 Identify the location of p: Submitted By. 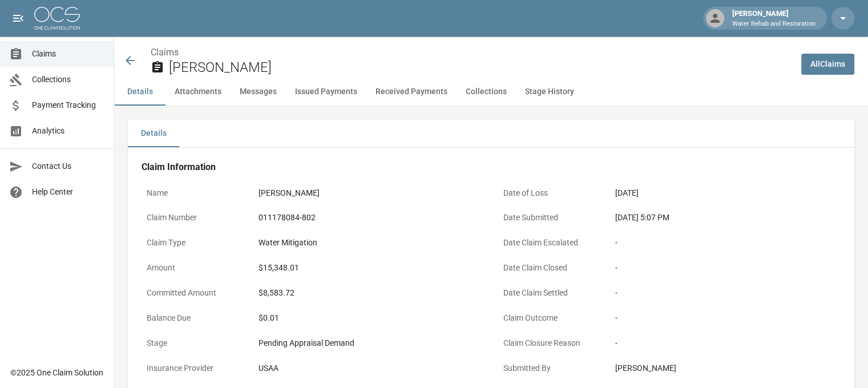
(550, 368).